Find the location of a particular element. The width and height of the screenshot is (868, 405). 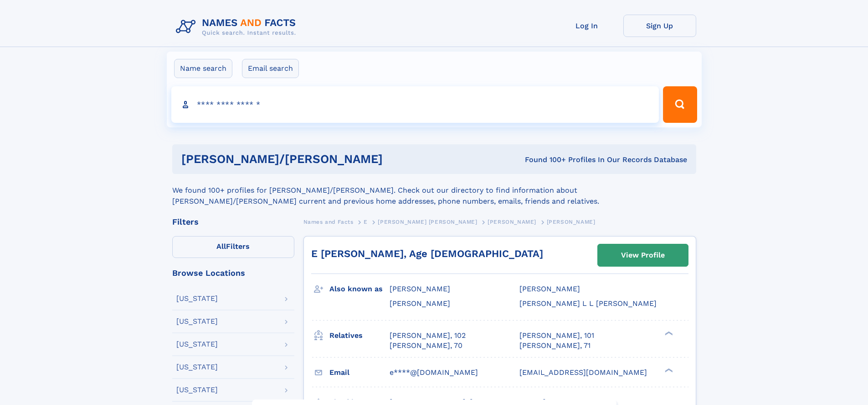

span: E is located at coordinates (365, 222).